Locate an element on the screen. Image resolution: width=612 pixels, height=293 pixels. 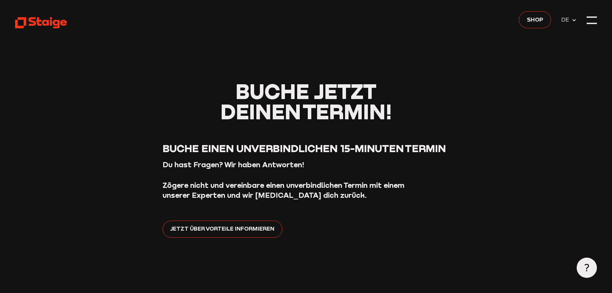
span: DE is located at coordinates (567, 20).